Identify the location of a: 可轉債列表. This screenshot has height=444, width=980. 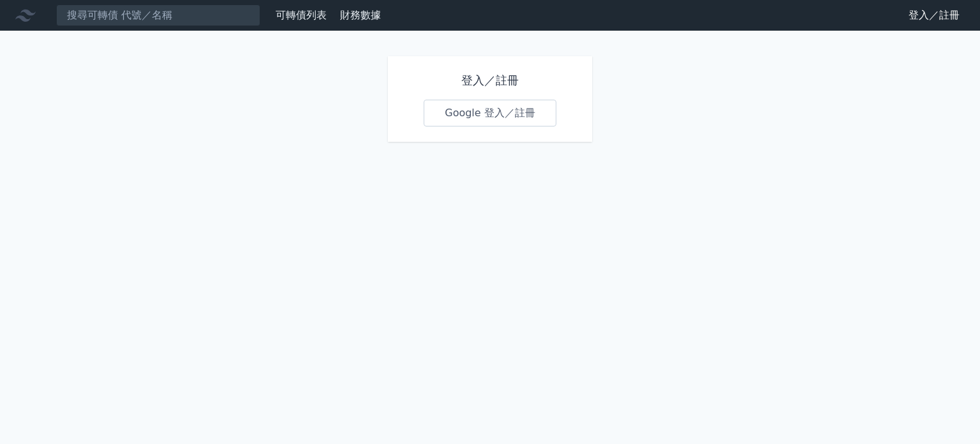
(301, 15).